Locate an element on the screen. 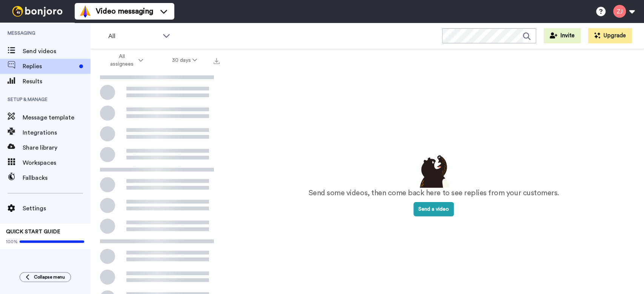  span: QUICK START GUIDE is located at coordinates (33, 232).